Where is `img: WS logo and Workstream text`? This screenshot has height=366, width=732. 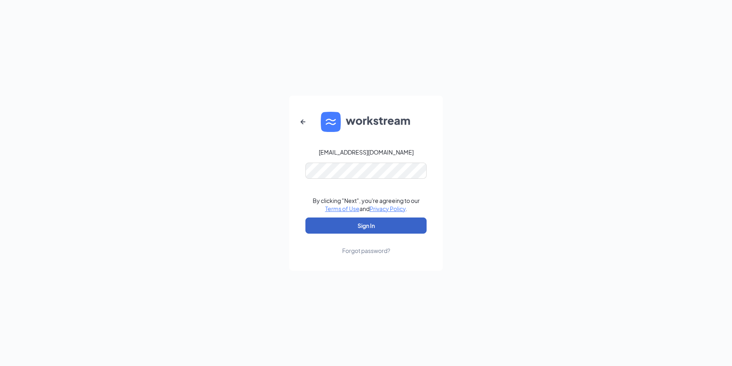
img: WS logo and Workstream text is located at coordinates (366, 122).